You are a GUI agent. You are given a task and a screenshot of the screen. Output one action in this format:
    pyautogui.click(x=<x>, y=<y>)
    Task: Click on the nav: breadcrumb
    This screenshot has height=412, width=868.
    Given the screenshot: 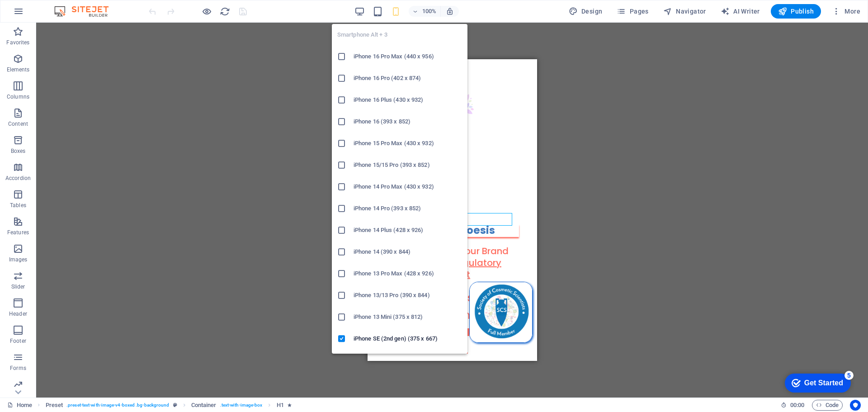 What is the action you would take?
    pyautogui.click(x=169, y=405)
    